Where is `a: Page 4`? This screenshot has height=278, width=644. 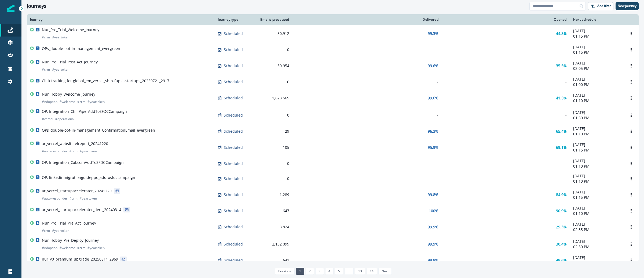 a: Page 4 is located at coordinates (329, 271).